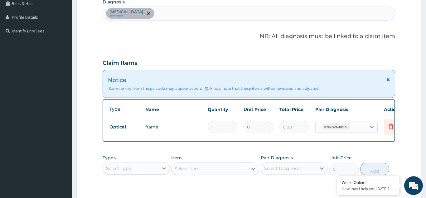 The height and width of the screenshot is (198, 426). What do you see at coordinates (282, 168) in the screenshot?
I see `div: Select Diagnosis` at bounding box center [282, 168].